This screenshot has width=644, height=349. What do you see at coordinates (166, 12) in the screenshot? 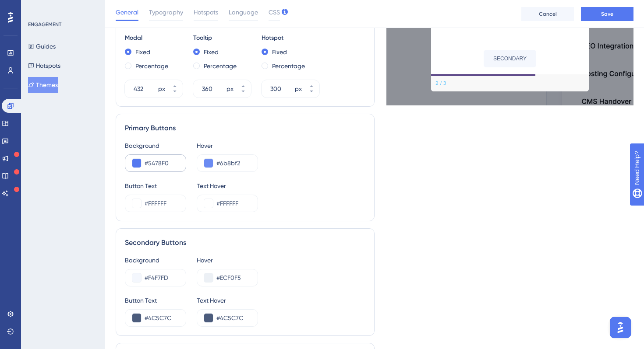
I see `span: Typography` at bounding box center [166, 12].